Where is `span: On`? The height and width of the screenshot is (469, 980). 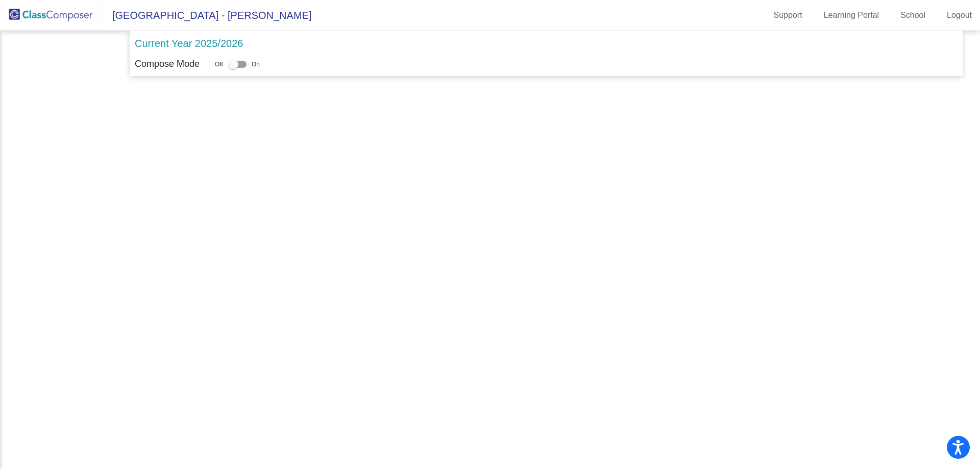 span: On is located at coordinates (255, 64).